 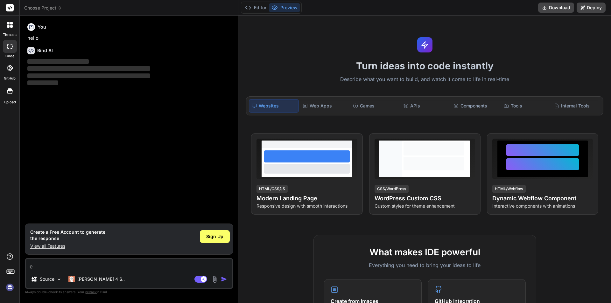 What do you see at coordinates (10, 35) in the screenshot?
I see `label: threads` at bounding box center [10, 35].